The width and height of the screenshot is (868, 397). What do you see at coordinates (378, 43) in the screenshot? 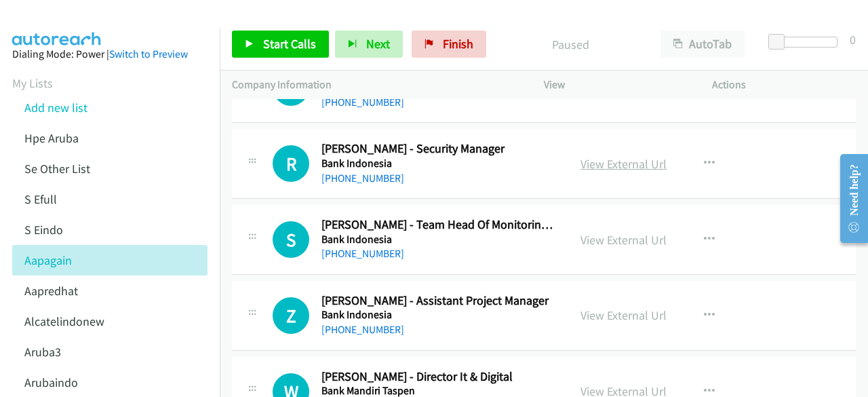
I see `span: Next` at bounding box center [378, 43].